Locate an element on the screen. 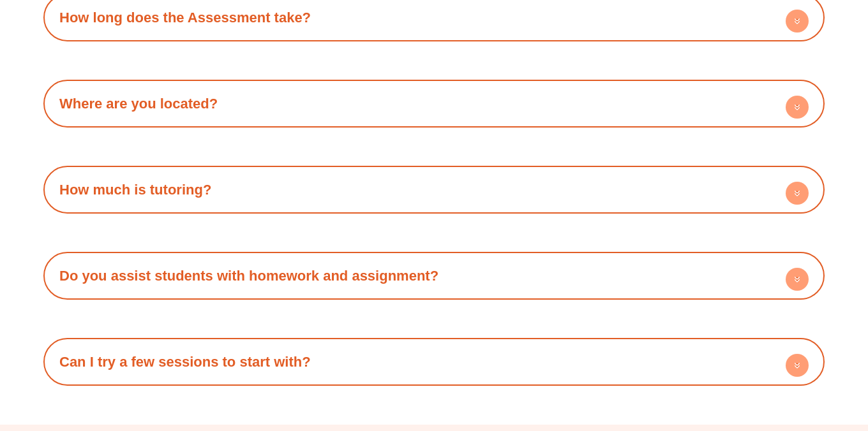 The height and width of the screenshot is (431, 868). a: Where are you located? is located at coordinates (138, 103).